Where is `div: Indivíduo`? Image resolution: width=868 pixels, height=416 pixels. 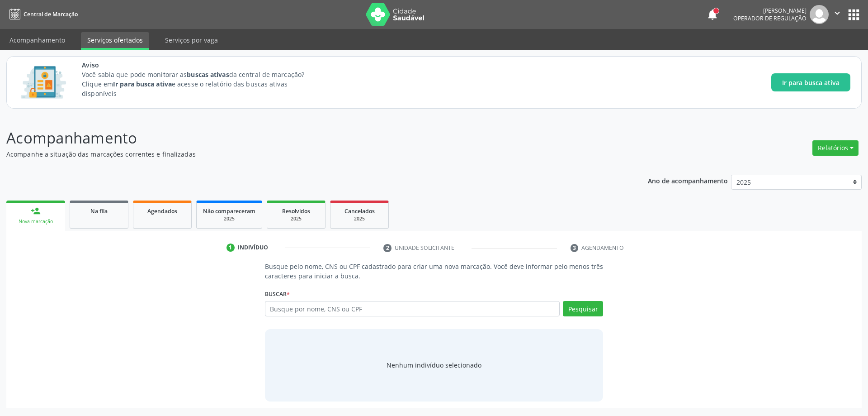
div: Indivíduo is located at coordinates (252, 248).